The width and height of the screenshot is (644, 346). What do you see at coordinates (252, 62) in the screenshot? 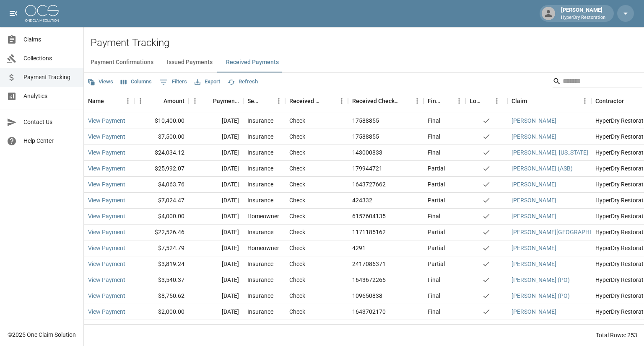
I see `button: Received Payments` at bounding box center [252, 62].